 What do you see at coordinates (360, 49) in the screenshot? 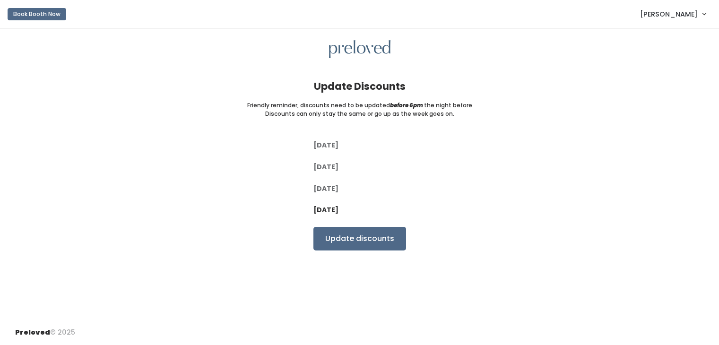
I see `img: preloved logo` at bounding box center [360, 49].